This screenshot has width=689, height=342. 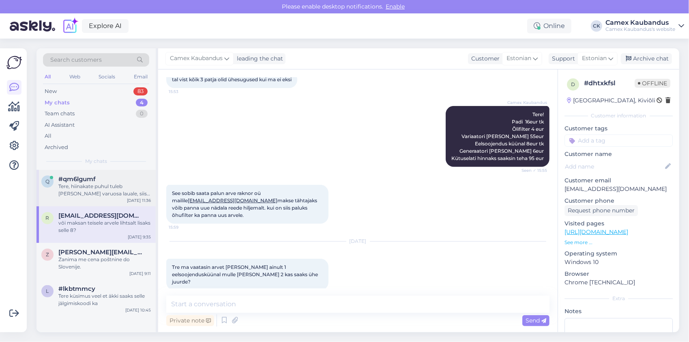 I want to click on div: CK, so click(x=597, y=26).